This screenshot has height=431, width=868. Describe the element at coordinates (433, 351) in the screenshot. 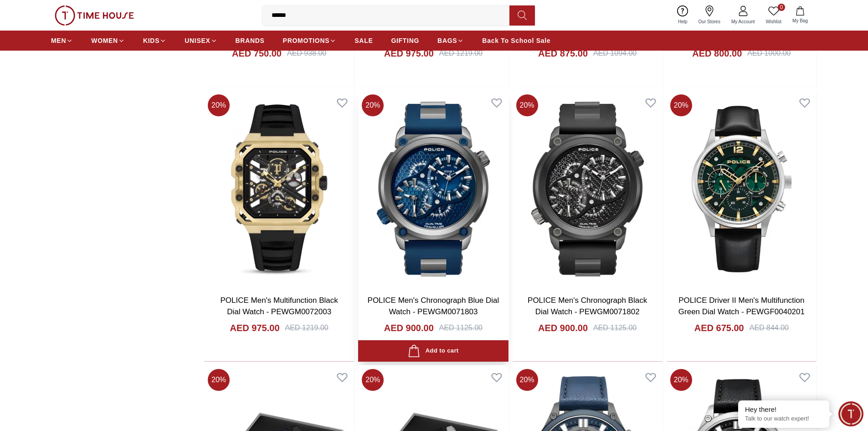

I see `div: Add to cart` at that location.